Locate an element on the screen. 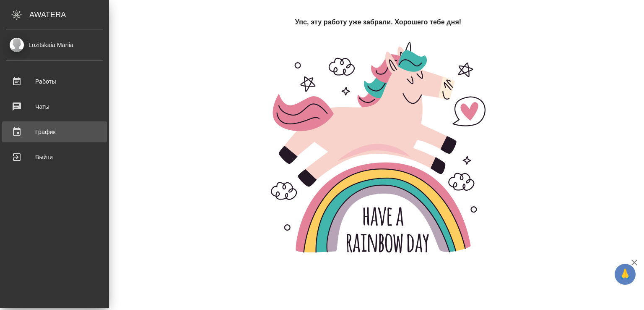 The width and height of the screenshot is (644, 310). a: Работы is located at coordinates (55, 81).